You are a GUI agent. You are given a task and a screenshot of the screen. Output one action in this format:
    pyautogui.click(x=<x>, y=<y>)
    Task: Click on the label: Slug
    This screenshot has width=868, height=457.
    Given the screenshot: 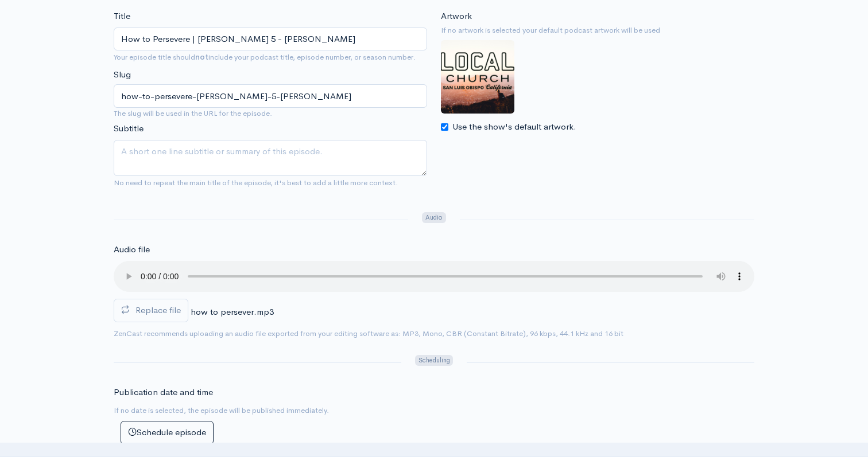 What is the action you would take?
    pyautogui.click(x=122, y=74)
    